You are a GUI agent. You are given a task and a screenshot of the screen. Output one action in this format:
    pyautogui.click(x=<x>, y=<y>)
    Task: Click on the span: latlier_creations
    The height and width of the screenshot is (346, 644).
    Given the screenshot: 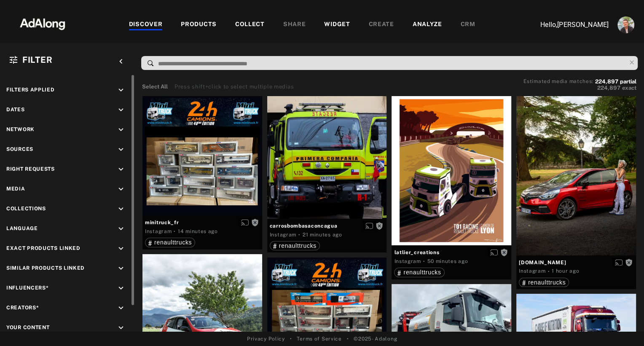 What is the action you would take?
    pyautogui.click(x=451, y=252)
    